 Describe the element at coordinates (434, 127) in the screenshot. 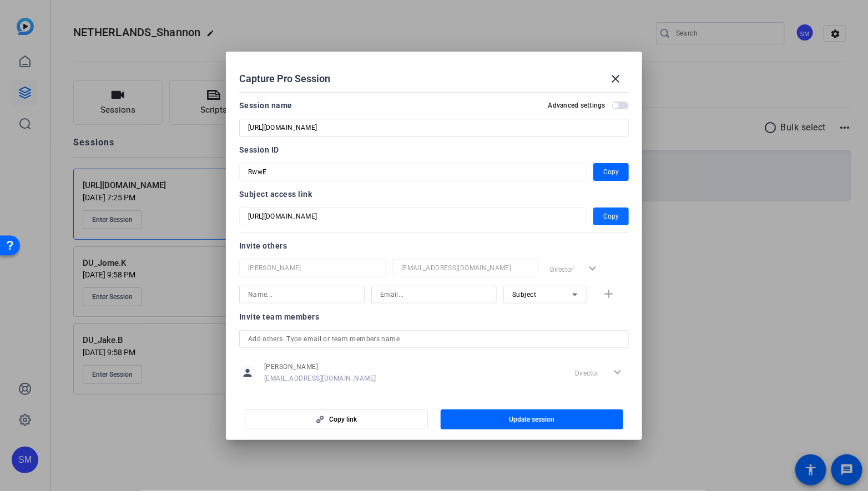

I see `input: Enter Session Name` at that location.